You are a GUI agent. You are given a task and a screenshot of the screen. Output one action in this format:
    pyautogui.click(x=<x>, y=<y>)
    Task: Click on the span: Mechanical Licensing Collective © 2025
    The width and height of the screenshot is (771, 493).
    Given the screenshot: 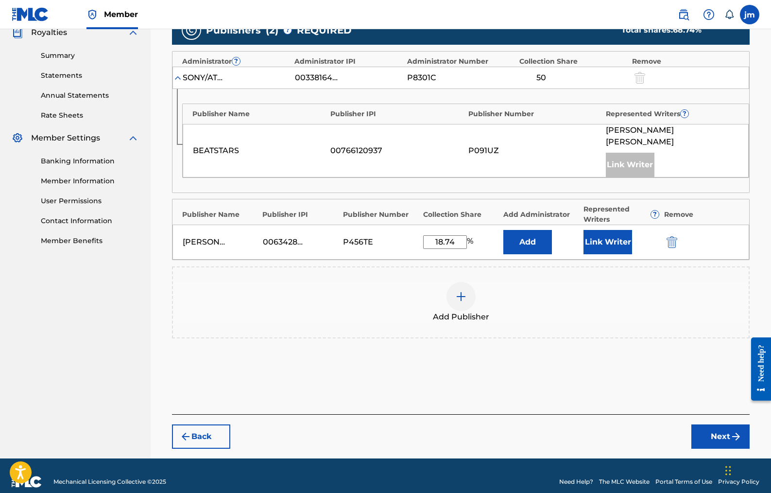 What is the action you would take?
    pyautogui.click(x=110, y=482)
    